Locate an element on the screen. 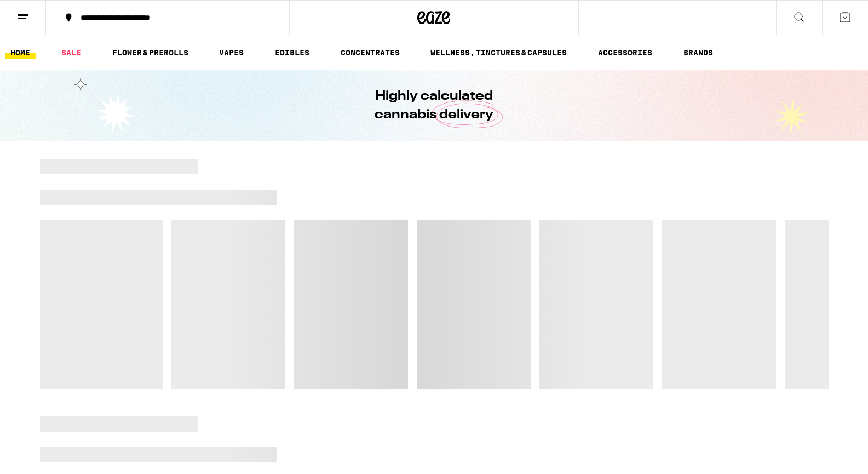 The height and width of the screenshot is (474, 868). a: WELLNESS, TINCTURES & CAPSULES is located at coordinates (498, 53).